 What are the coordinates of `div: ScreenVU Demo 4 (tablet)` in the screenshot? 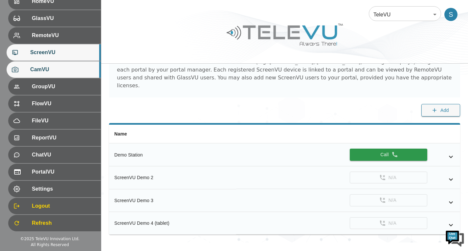 It's located at (173, 224).